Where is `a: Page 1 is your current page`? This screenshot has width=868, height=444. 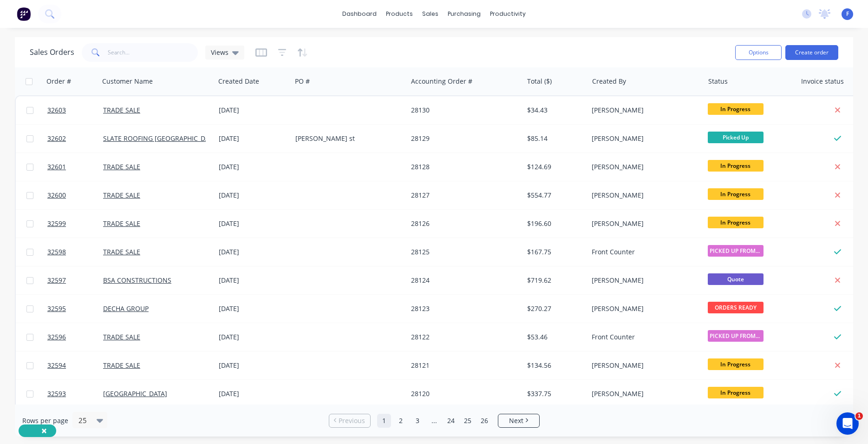 a: Page 1 is your current page is located at coordinates (384, 421).